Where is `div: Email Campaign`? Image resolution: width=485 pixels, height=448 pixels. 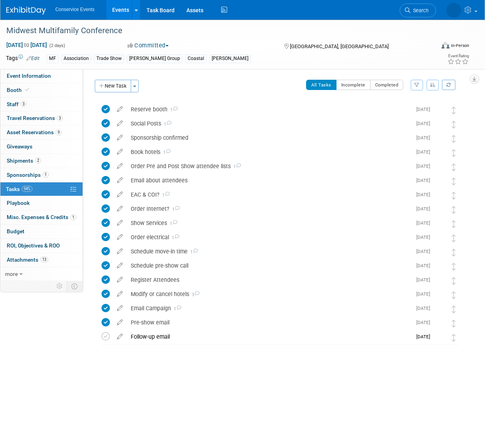 div: Email Campaign is located at coordinates (269, 308).